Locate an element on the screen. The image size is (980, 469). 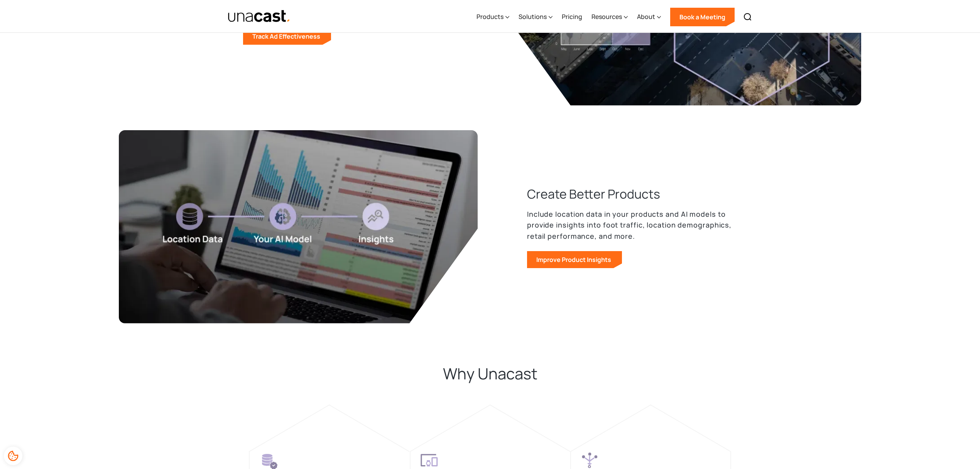
a: Track Ad Effectiveness is located at coordinates (287, 37).